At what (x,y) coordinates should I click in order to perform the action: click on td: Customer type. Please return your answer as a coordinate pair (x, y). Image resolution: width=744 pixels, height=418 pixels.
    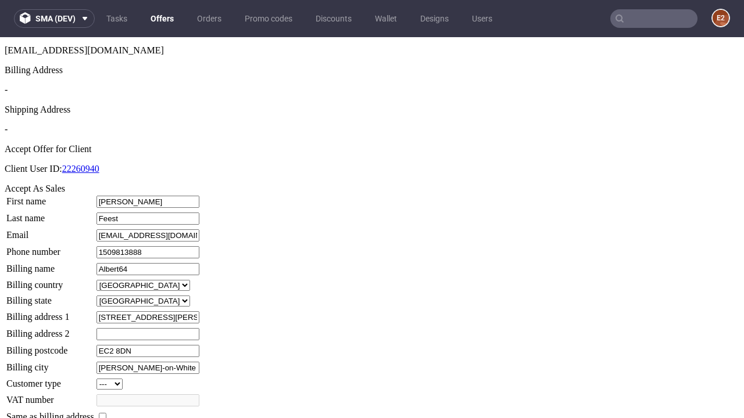
    Looking at the image, I should click on (50, 347).